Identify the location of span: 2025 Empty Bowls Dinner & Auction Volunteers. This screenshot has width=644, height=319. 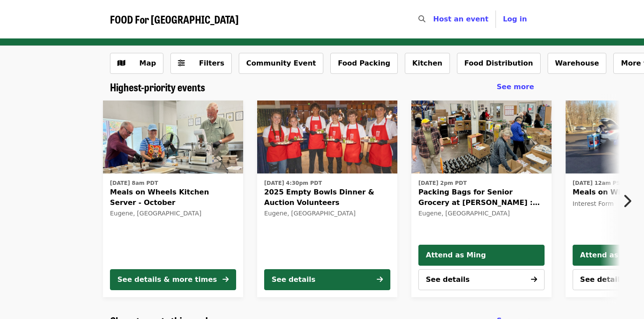
(327, 198).